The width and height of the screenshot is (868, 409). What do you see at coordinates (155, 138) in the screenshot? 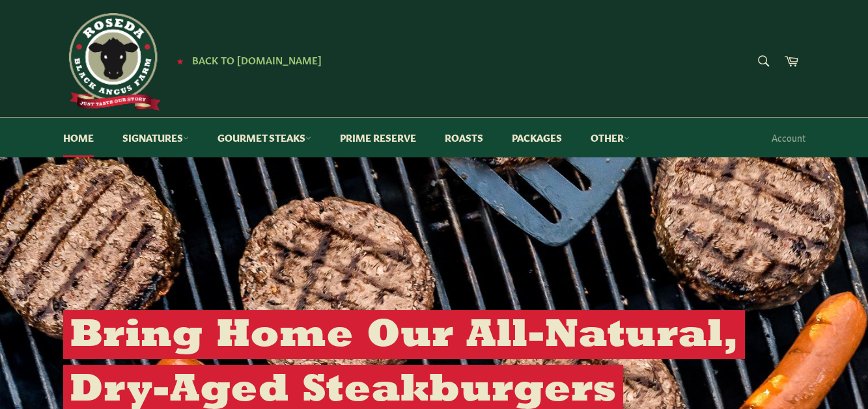
I see `a: Signatures` at bounding box center [155, 138].